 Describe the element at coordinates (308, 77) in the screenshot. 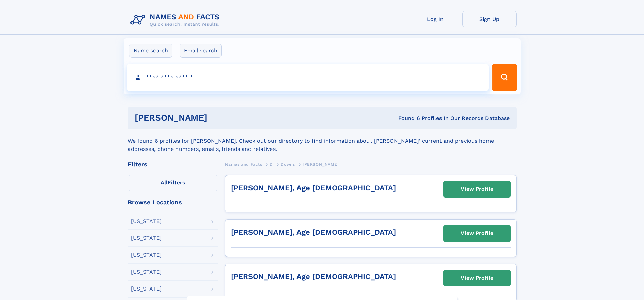

I see `input: search input` at that location.